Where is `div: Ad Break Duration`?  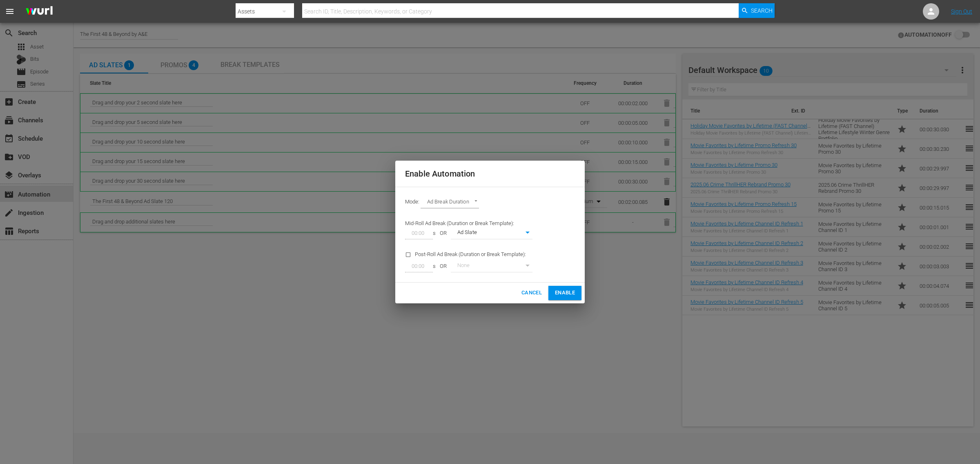
div: Ad Break Duration is located at coordinates (450, 203).